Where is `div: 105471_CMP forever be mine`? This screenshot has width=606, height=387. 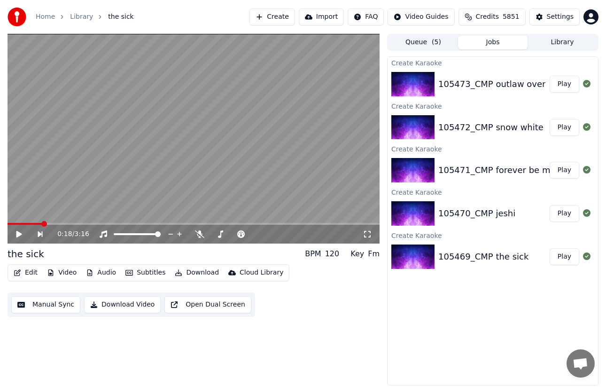 div: 105471_CMP forever be mine is located at coordinates (501, 170).